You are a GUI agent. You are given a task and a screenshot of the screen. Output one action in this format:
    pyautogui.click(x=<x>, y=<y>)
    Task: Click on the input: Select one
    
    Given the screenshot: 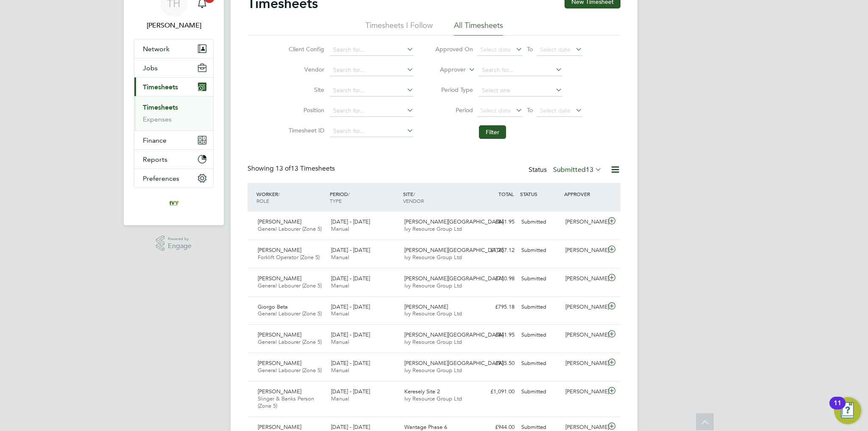 What is the action you would take?
    pyautogui.click(x=521, y=90)
    